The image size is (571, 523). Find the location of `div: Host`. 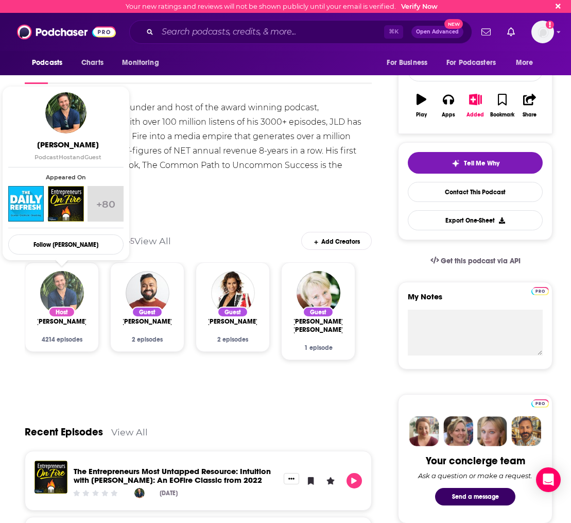

div: Host is located at coordinates (62, 312).